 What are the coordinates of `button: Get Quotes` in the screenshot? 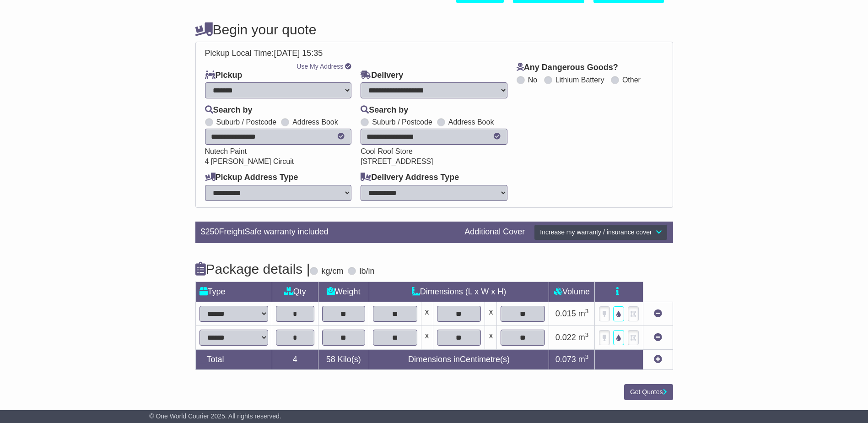 It's located at (648, 392).